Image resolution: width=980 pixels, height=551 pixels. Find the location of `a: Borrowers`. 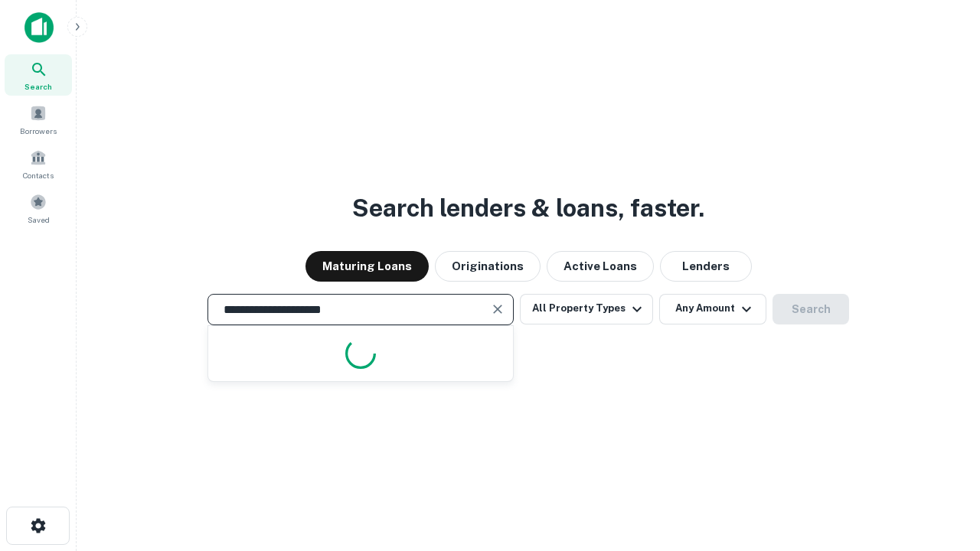

a: Borrowers is located at coordinates (38, 120).